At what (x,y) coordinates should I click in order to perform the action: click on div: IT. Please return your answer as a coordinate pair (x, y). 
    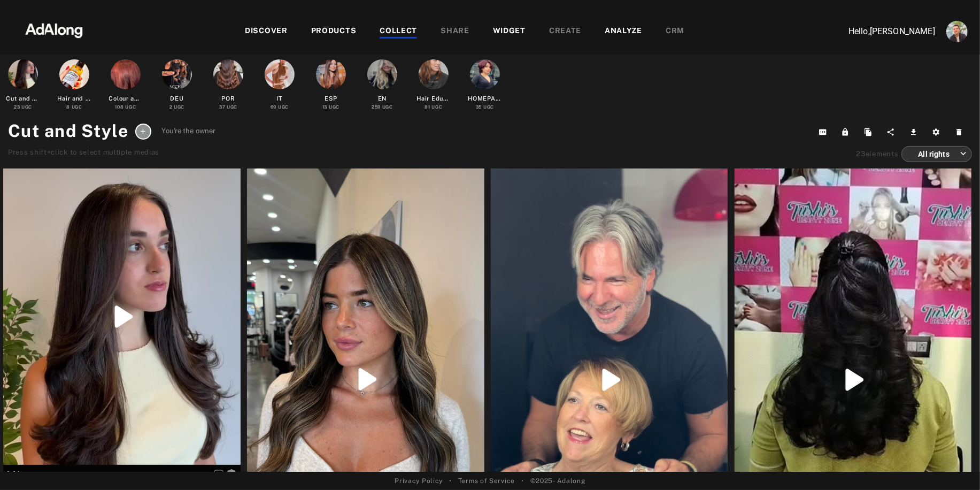
    Looking at the image, I should click on (279, 98).